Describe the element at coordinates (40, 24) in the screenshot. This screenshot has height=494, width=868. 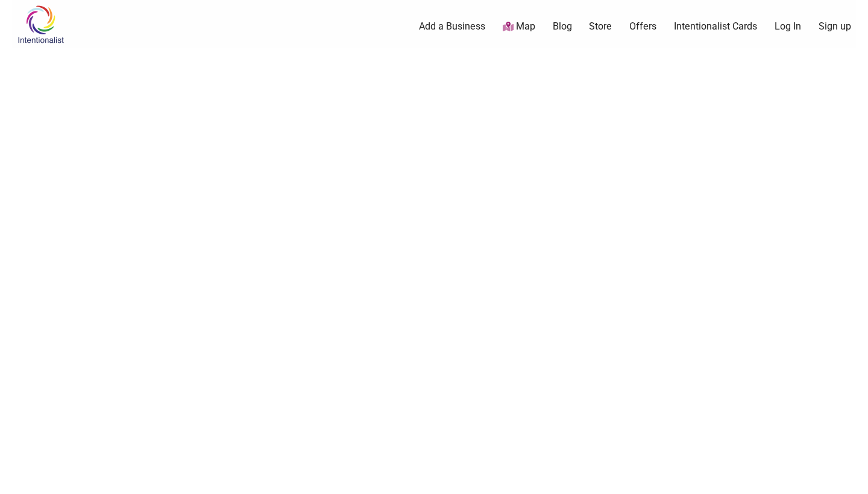
I see `img: Intentionalist` at that location.